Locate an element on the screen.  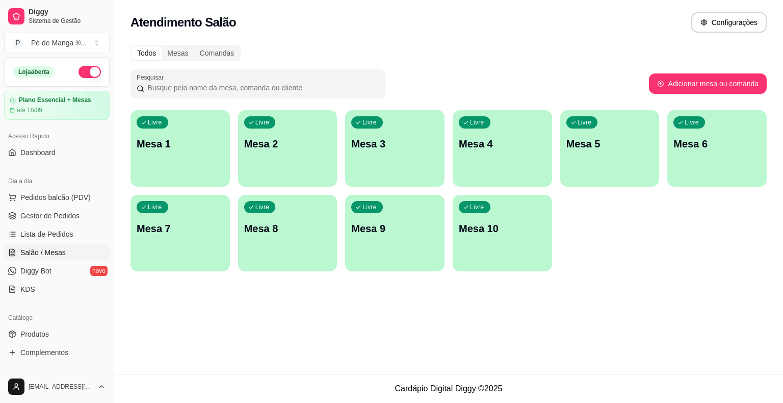
a: Salão / Mesas is located at coordinates (57, 252).